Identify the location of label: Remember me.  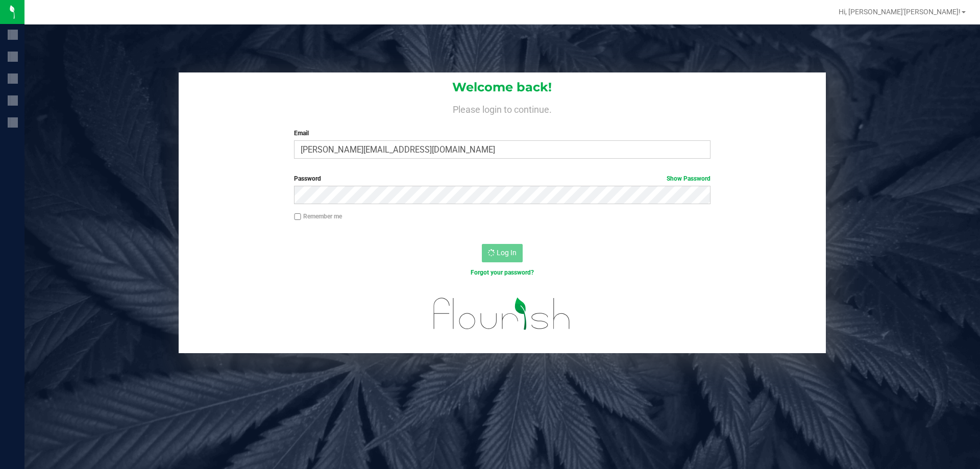
(318, 216).